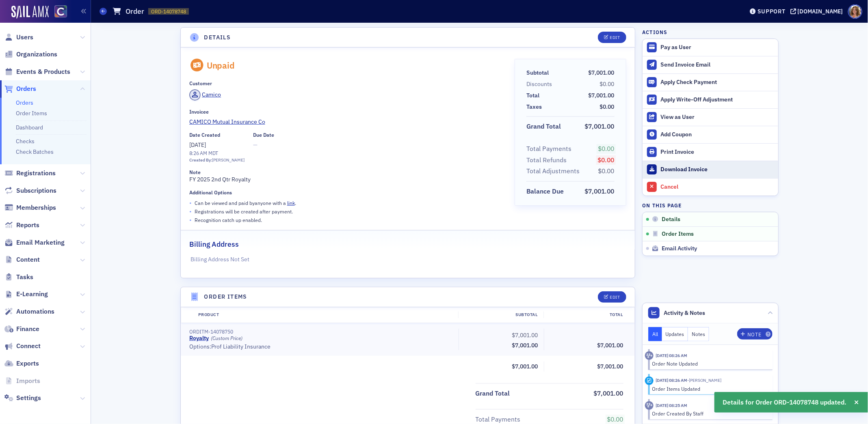  Describe the element at coordinates (709, 388) in the screenshot. I see `div: Order Items Updated` at that location.